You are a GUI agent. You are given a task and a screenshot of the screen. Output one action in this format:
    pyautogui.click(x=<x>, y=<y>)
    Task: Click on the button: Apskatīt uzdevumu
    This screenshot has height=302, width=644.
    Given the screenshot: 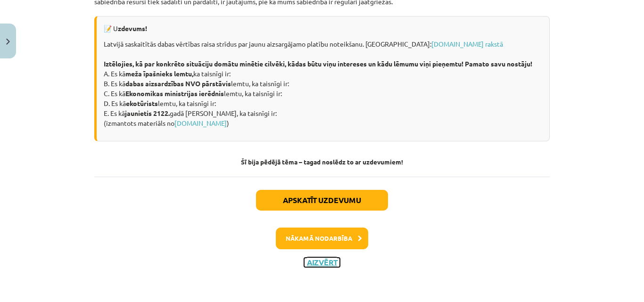 What is the action you would take?
    pyautogui.click(x=322, y=201)
    